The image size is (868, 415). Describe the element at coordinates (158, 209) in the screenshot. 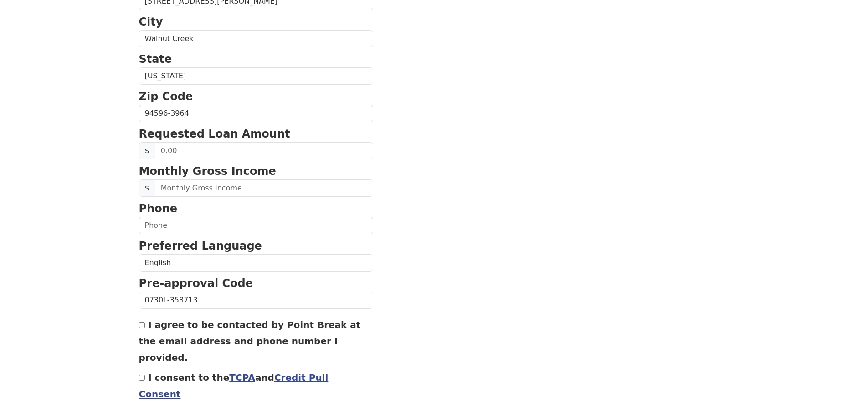

I see `strong: Phone` at that location.